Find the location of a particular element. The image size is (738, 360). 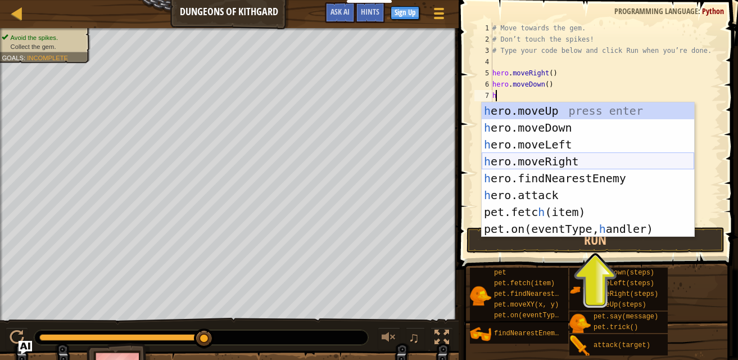

span: Python is located at coordinates (713, 11).